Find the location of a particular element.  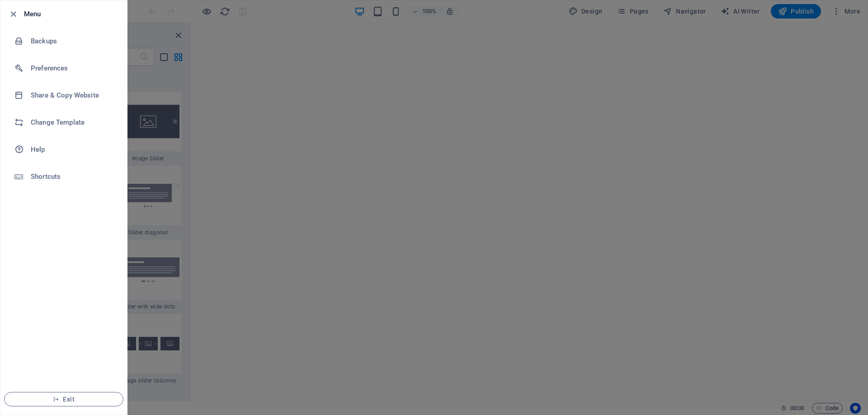

h6: Shortcuts is located at coordinates (72, 177).